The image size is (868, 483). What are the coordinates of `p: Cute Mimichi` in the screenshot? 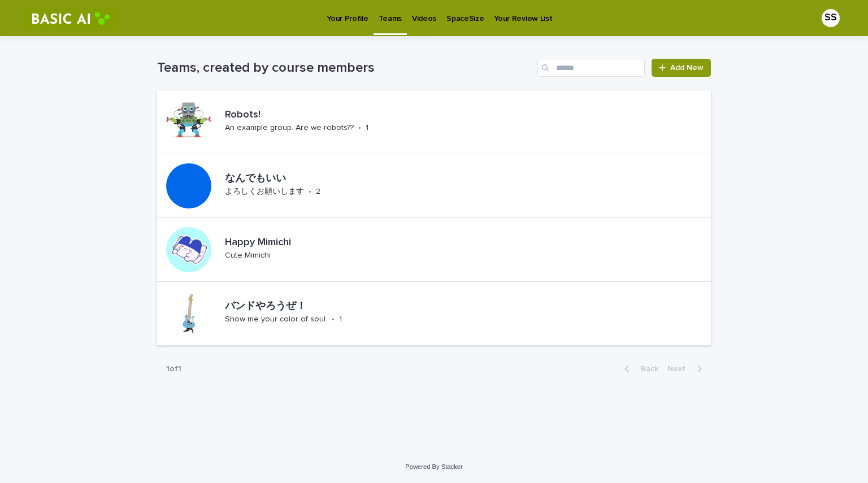 It's located at (247, 255).